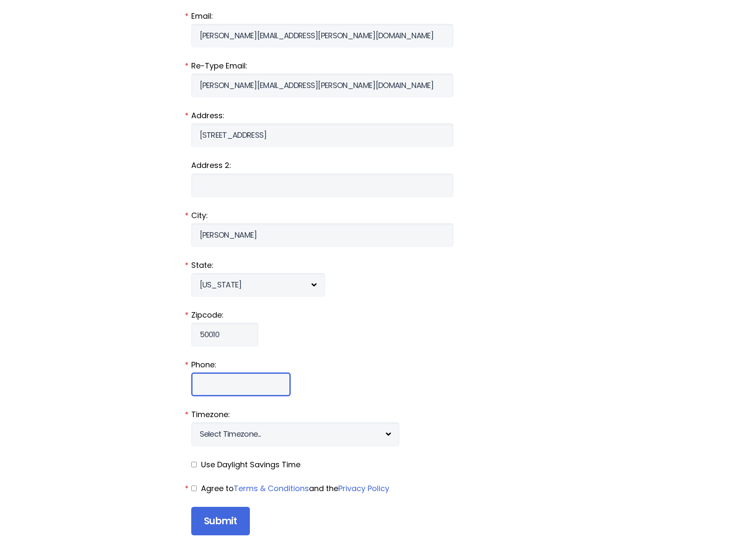 The image size is (756, 540). I want to click on span: Use Daylight Savings Time, so click(251, 464).